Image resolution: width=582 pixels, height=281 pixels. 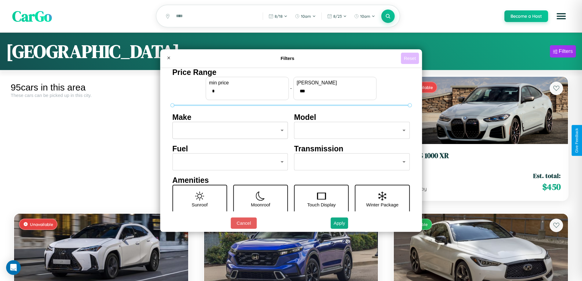 What do you see at coordinates (547, 175) in the screenshot?
I see `span: Est. total:` at bounding box center [547, 175].